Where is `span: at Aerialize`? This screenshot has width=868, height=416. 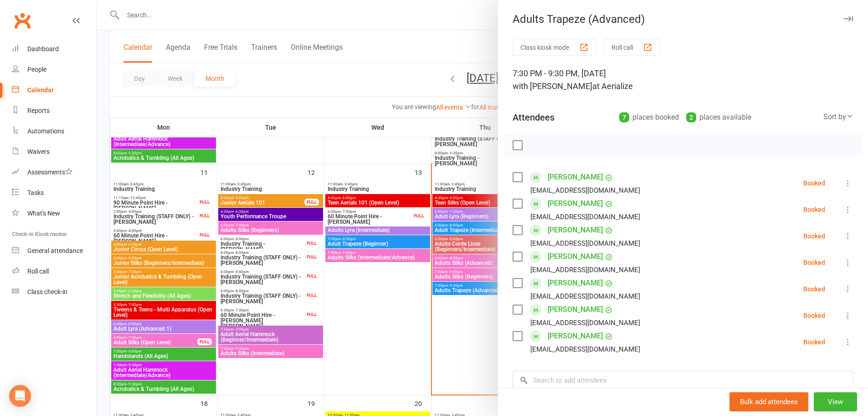
span: at Aerialize is located at coordinates (613, 86).